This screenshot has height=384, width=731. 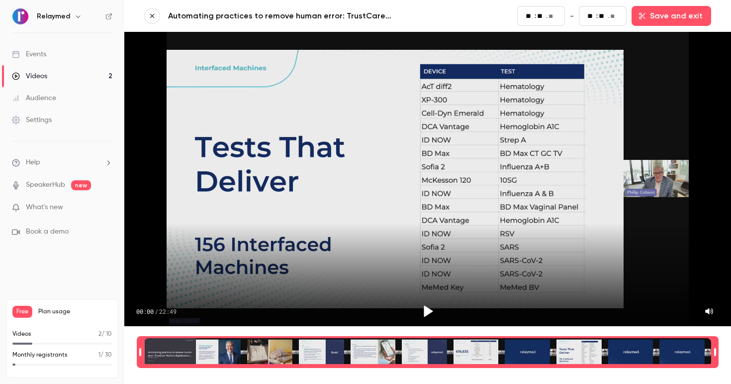 What do you see at coordinates (33, 162) in the screenshot?
I see `span: Help` at bounding box center [33, 162].